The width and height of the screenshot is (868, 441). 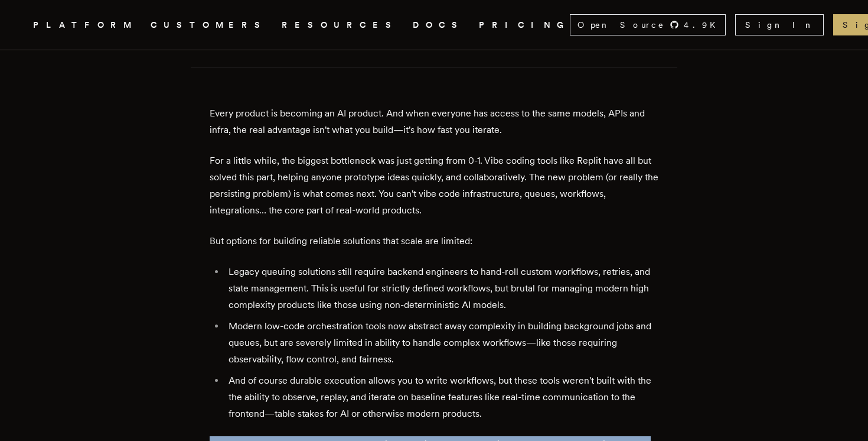 What do you see at coordinates (434, 122) in the screenshot?
I see `p: Every product is becoming an AI product. And when everyone has access to the same models, APIs an...` at bounding box center [434, 122].